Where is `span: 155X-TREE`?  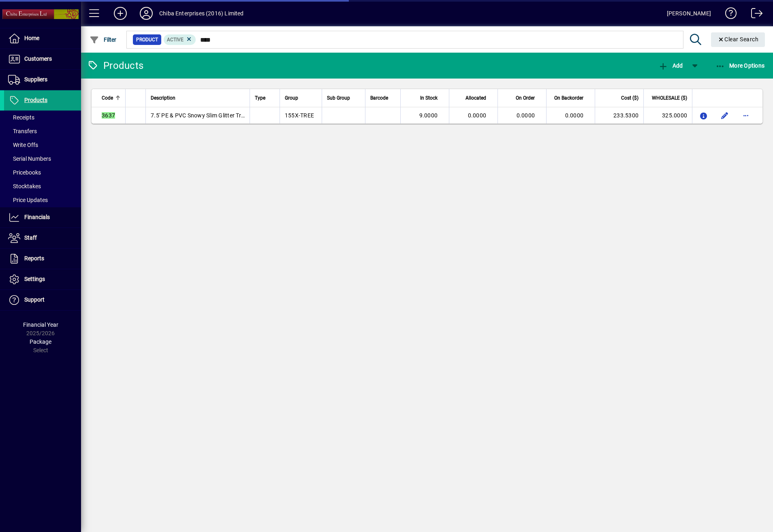 span: 155X-TREE is located at coordinates (300, 116).